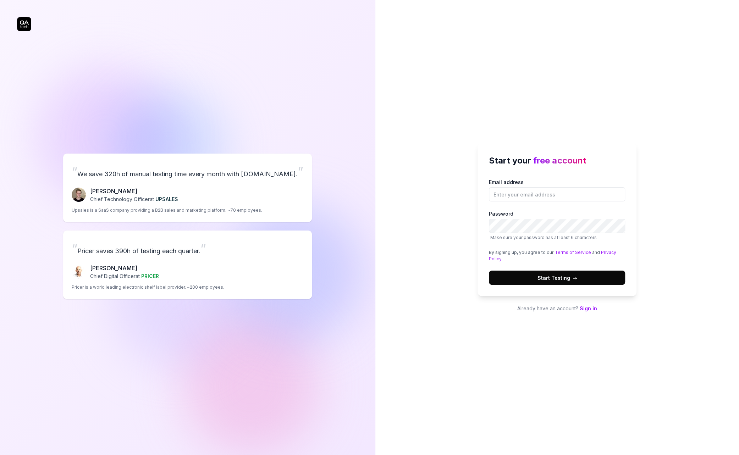 The image size is (739, 455). What do you see at coordinates (573, 252) in the screenshot?
I see `a: Terms of Service` at bounding box center [573, 252].